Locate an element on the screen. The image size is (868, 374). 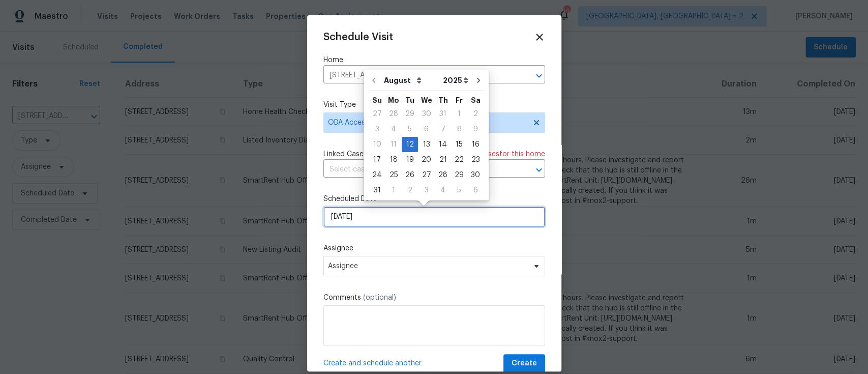
div: 20 is located at coordinates (426, 160).